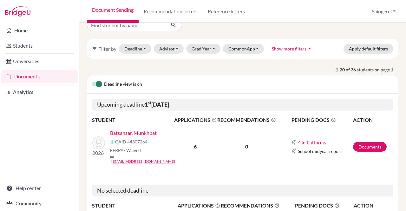 The width and height of the screenshot is (406, 211). Describe the element at coordinates (242, 190) in the screenshot. I see `h5: No selected deadline` at that location.